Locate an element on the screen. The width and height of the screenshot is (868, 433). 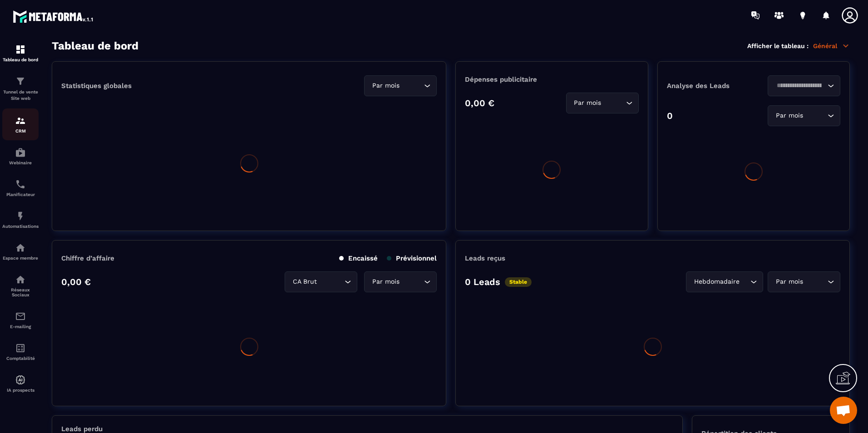
p: Général is located at coordinates (831, 46).